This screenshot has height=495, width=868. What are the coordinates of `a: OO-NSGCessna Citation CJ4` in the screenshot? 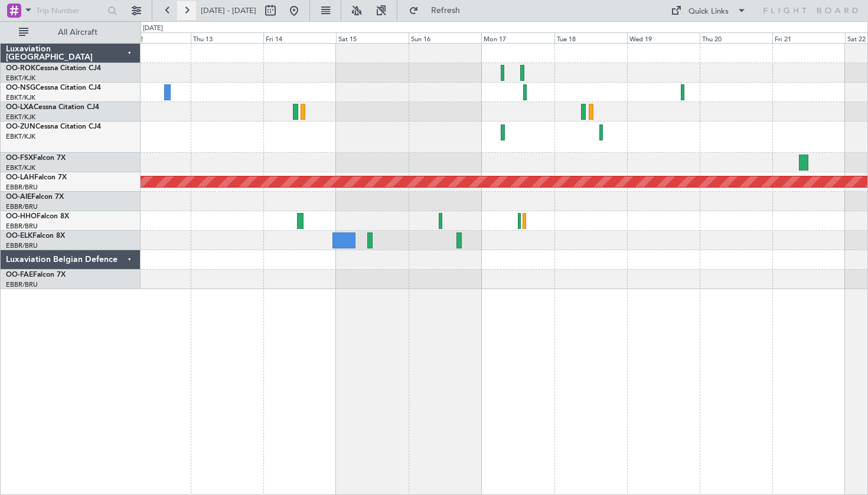 It's located at (53, 88).